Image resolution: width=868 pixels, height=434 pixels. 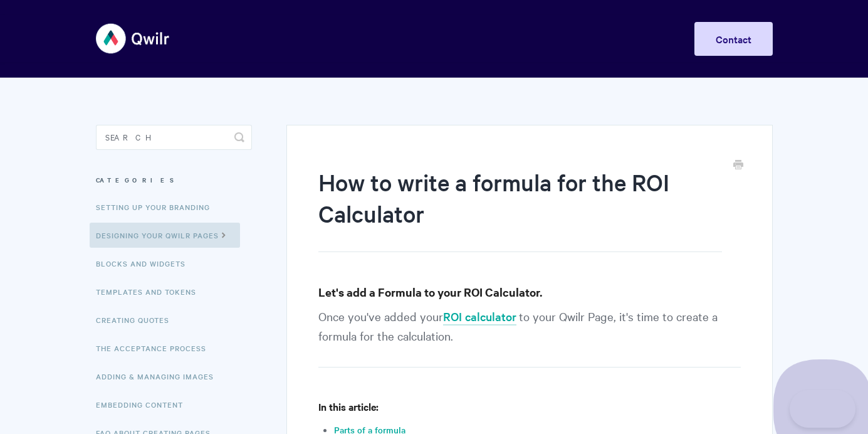 What do you see at coordinates (159, 376) in the screenshot?
I see `a: Adding & Managing Images` at bounding box center [159, 376].